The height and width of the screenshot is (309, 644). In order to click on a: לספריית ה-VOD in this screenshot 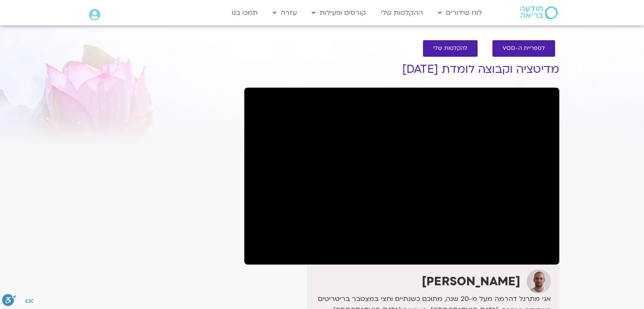, I will do `click(524, 48)`.